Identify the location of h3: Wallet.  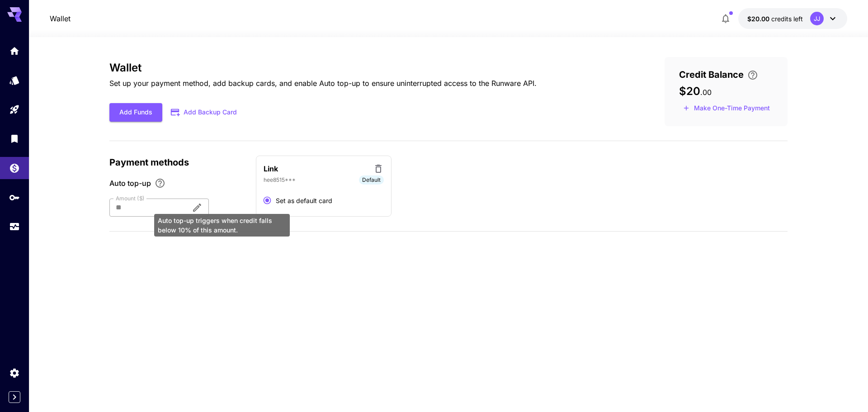
(323, 68).